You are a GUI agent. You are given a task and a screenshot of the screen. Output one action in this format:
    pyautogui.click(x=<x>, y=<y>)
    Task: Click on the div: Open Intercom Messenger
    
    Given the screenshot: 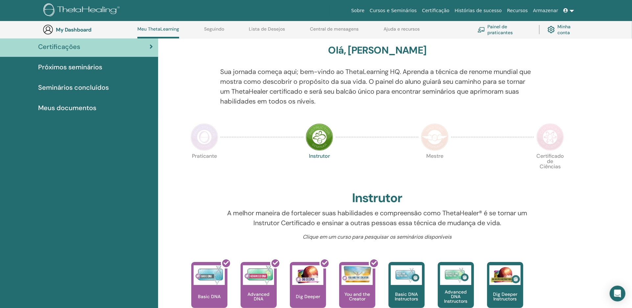 What is the action you would take?
    pyautogui.click(x=618, y=294)
    